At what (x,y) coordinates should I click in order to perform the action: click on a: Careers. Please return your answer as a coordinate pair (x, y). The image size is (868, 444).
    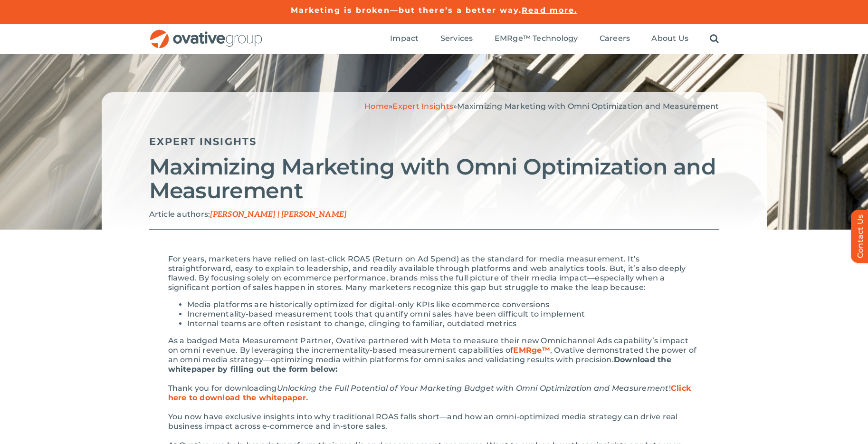
    Looking at the image, I should click on (615, 39).